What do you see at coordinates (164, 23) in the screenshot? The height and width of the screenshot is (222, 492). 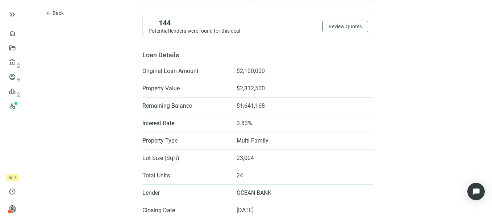 I see `span: 144` at bounding box center [164, 23].